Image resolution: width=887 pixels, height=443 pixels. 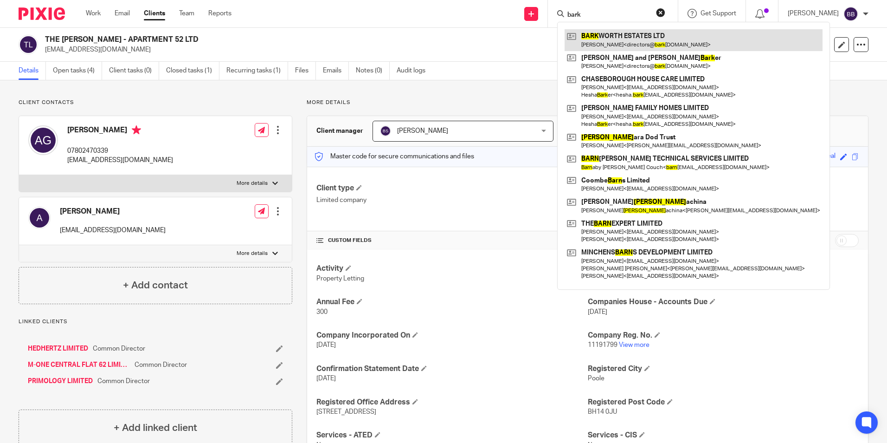 What do you see at coordinates (79, 365) in the screenshot?
I see `a: M-ONE CENTRAL FLAT 62 LIMITED` at bounding box center [79, 365].